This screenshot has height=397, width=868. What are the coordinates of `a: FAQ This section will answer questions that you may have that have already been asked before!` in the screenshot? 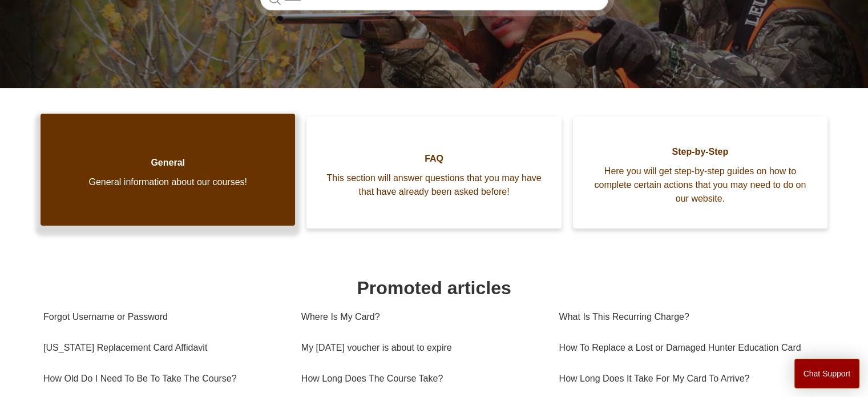 It's located at (434, 173).